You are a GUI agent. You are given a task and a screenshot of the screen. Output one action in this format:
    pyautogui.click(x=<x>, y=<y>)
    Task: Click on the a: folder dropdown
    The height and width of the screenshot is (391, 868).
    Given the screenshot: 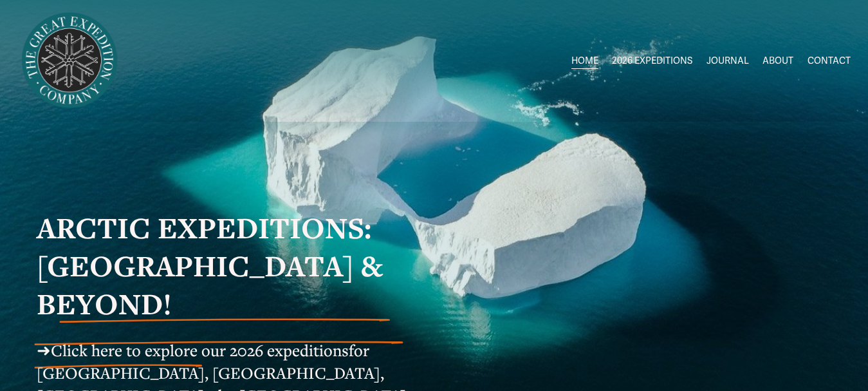 What is the action you would take?
    pyautogui.click(x=652, y=60)
    